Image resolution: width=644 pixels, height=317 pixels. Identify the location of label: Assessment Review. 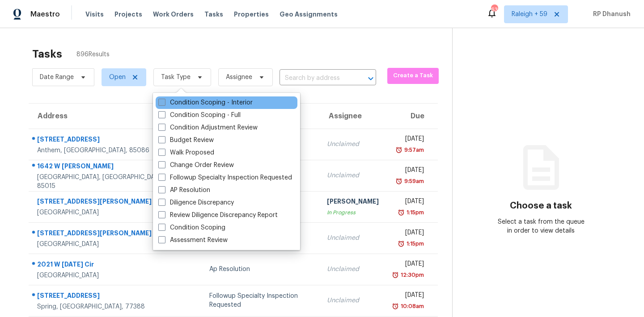
(193, 240).